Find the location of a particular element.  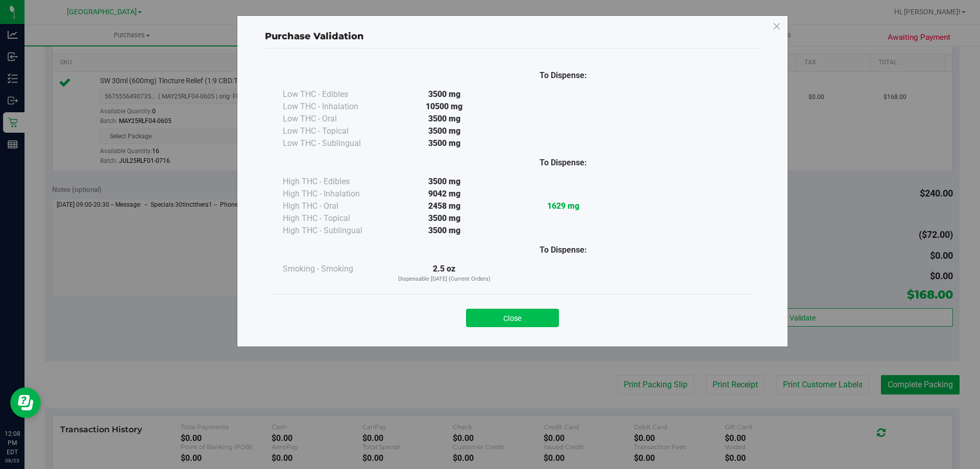

strong: 1629 mg is located at coordinates (563, 206).